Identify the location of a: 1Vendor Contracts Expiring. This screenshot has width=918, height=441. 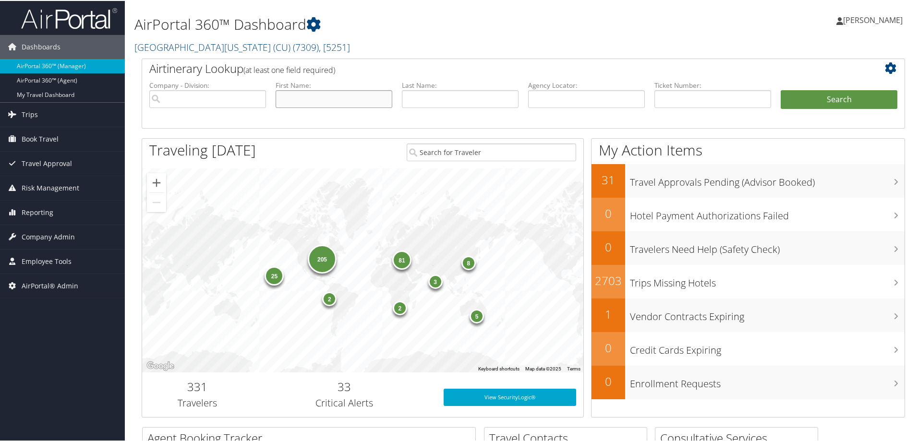
(748, 315).